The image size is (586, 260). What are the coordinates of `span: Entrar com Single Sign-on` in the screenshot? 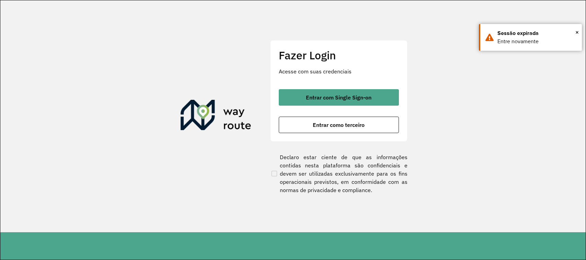 It's located at (339, 98).